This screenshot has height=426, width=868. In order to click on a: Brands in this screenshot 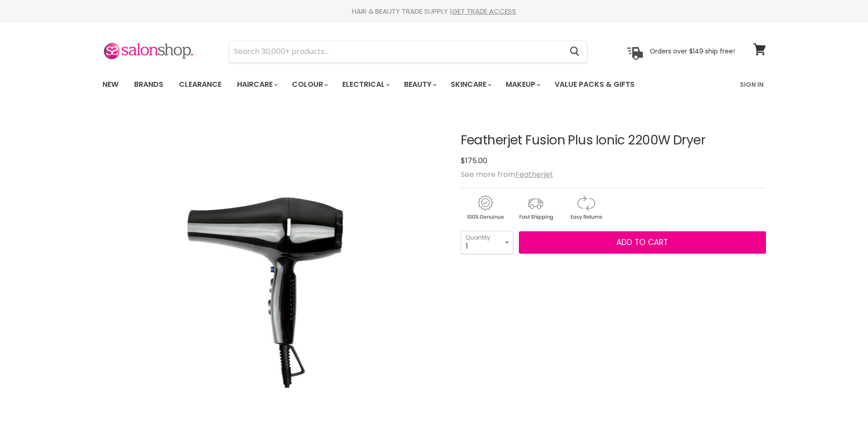, I will do `click(149, 85)`.